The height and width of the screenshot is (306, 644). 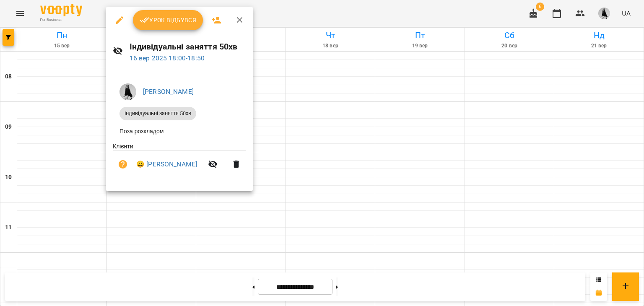 I want to click on li: Поза розкладом, so click(x=180, y=131).